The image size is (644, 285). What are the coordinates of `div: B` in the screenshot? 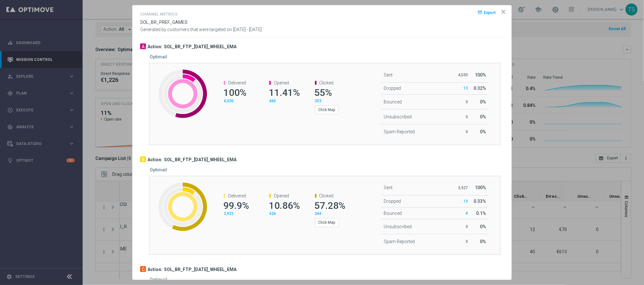 It's located at (143, 159).